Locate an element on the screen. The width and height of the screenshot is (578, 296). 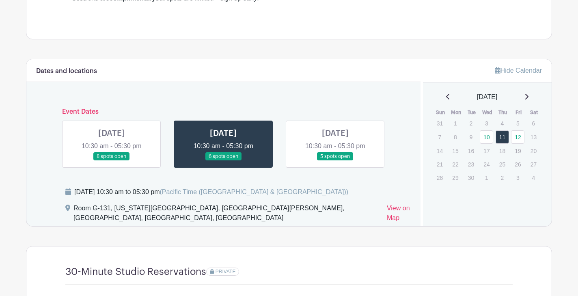
th: Sat is located at coordinates (534, 112).